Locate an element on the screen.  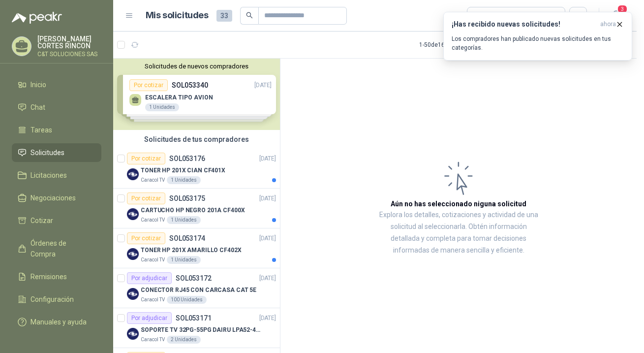
span: Chat is located at coordinates (38, 107).